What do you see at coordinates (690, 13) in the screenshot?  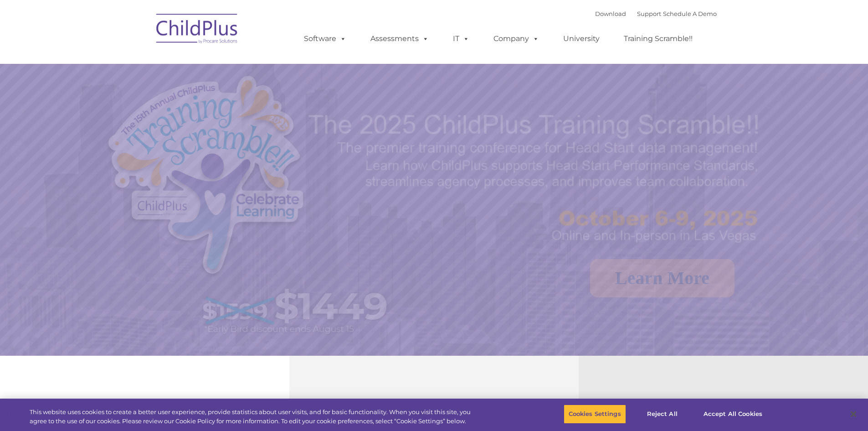 I see `a: Schedule A Demo` at bounding box center [690, 13].